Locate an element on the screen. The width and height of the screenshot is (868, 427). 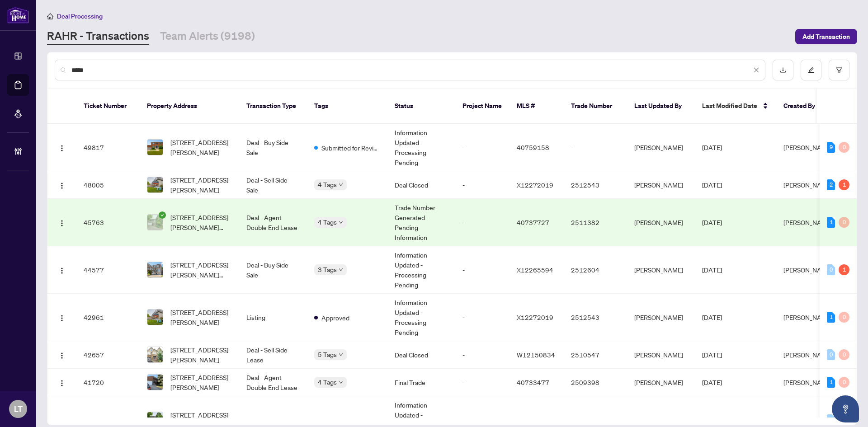
th: Property Address is located at coordinates (189, 106).